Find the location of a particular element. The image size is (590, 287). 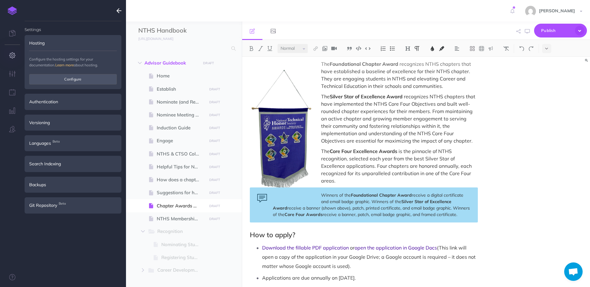

span: open the application in Google Docs is located at coordinates (396, 248).